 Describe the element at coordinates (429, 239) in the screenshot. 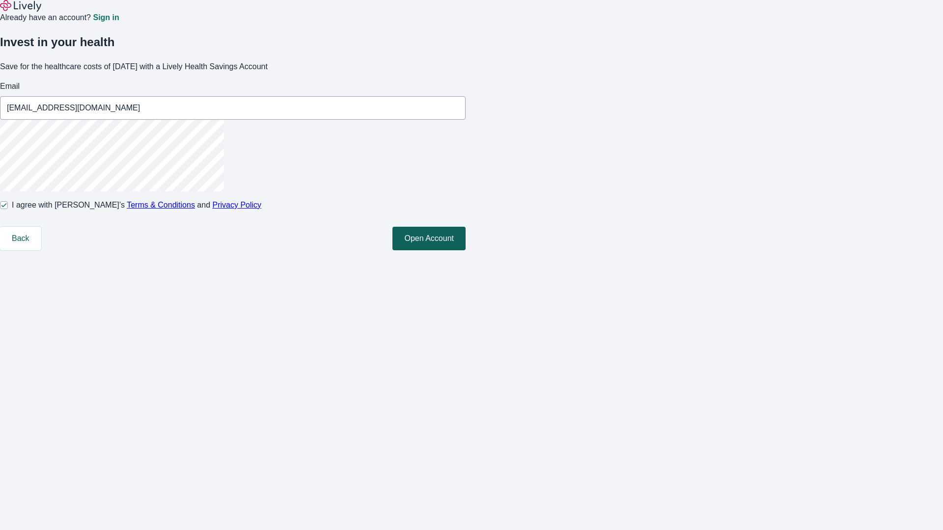

I see `button: Open Account` at that location.